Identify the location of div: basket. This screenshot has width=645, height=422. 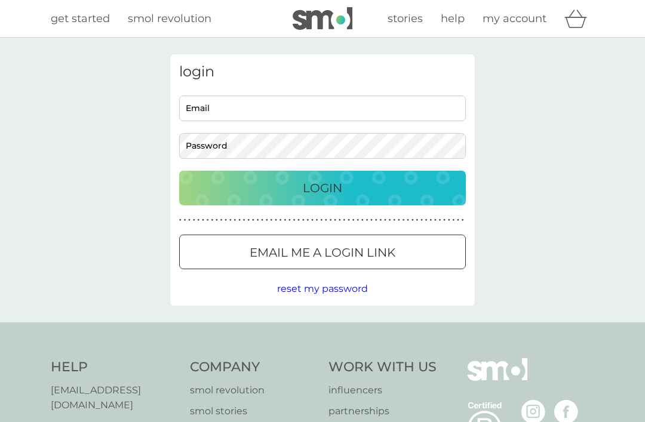
(579, 18).